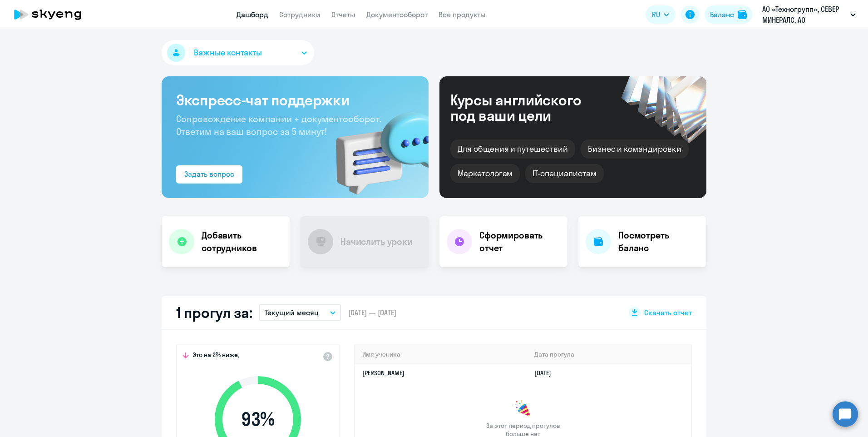  What do you see at coordinates (728, 15) in the screenshot?
I see `a: Балансbalance` at bounding box center [728, 15].